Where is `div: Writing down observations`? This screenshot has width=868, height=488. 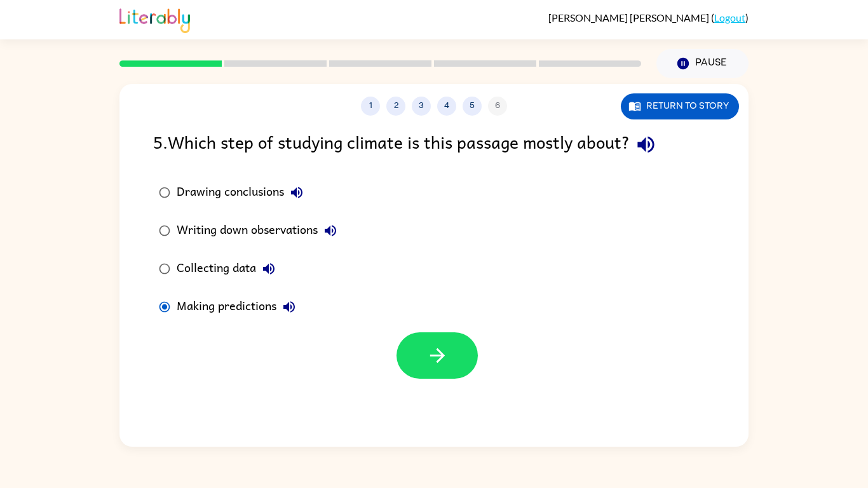 div: Writing down observations is located at coordinates (260, 231).